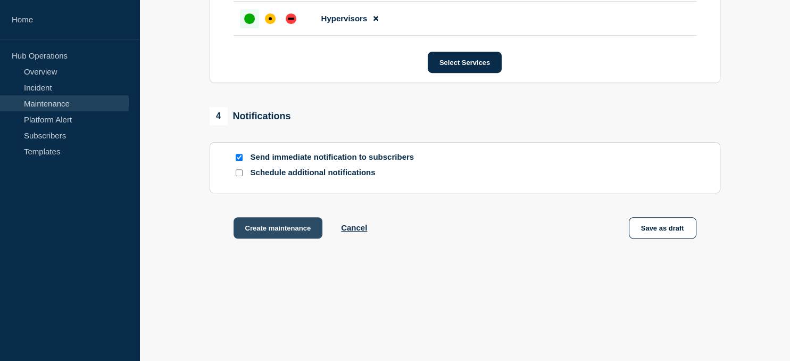 The width and height of the screenshot is (790, 361). I want to click on span: Hypervisors, so click(344, 18).